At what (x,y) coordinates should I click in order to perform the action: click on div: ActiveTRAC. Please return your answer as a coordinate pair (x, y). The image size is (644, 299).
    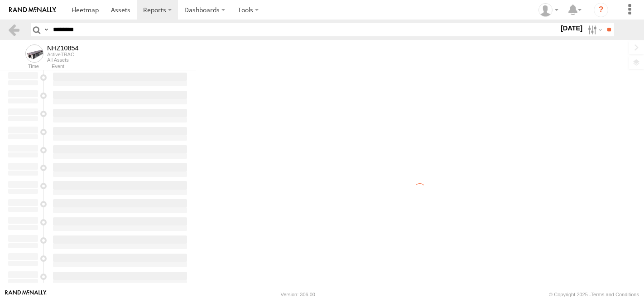
    Looking at the image, I should click on (63, 54).